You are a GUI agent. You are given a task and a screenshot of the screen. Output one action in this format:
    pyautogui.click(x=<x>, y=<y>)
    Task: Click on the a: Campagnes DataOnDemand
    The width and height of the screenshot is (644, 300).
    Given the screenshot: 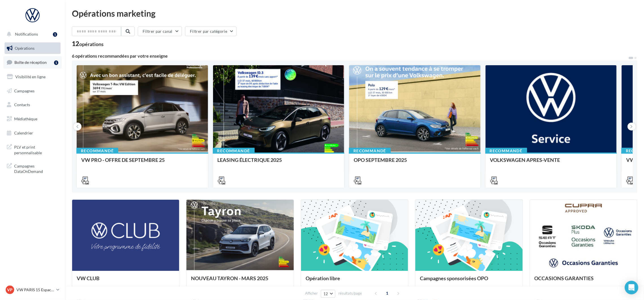 What is the action you would take?
    pyautogui.click(x=33, y=168)
    